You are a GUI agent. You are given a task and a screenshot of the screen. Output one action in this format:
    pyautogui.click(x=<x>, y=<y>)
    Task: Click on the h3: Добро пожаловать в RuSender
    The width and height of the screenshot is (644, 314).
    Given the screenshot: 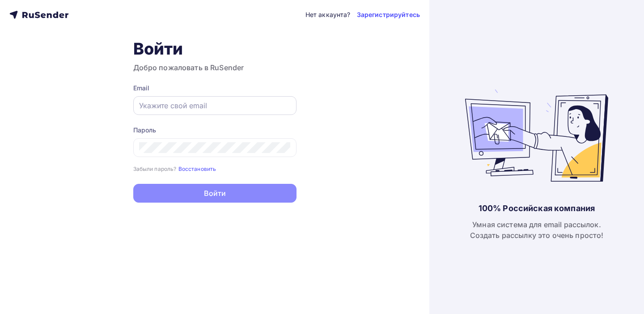 What is the action you would take?
    pyautogui.click(x=215, y=68)
    